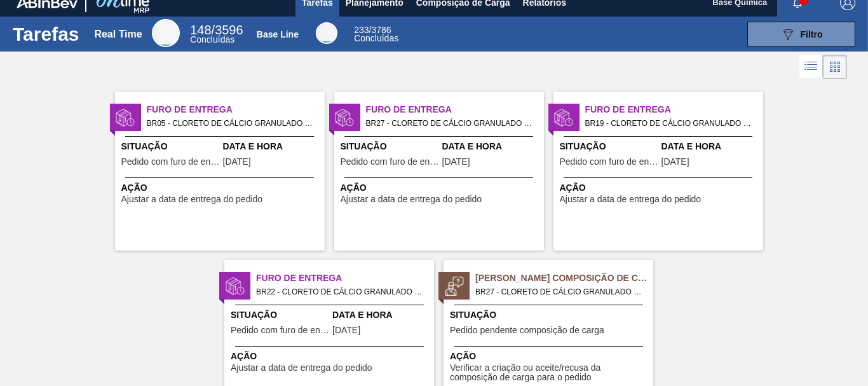 The height and width of the screenshot is (386, 868). What do you see at coordinates (340, 292) in the screenshot?
I see `span: BR22 - CLORETO DE CÁLCIO GRANULADO Pedido - 2025952` at bounding box center [340, 292].